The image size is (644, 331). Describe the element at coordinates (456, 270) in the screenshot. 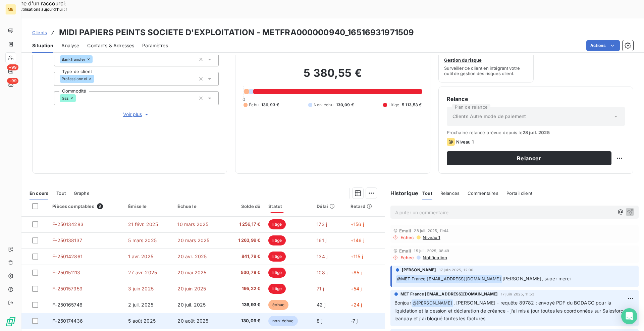

I see `span: 17 juin 2025, 12:00` at that location.